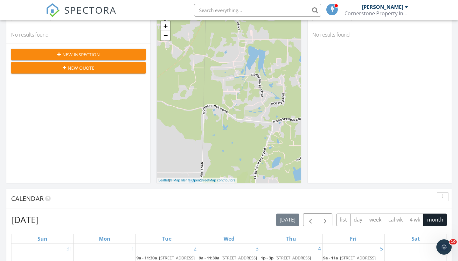  What do you see at coordinates (258, 10) in the screenshot?
I see `input: Search everything...` at bounding box center [258, 10].